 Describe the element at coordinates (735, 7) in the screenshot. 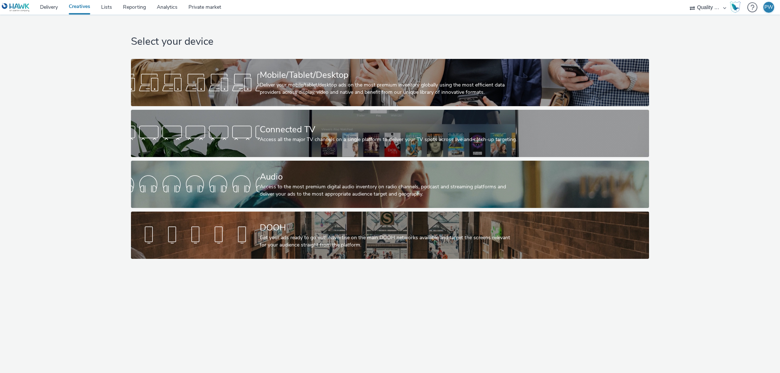

I see `div: Hawk Academy` at that location.